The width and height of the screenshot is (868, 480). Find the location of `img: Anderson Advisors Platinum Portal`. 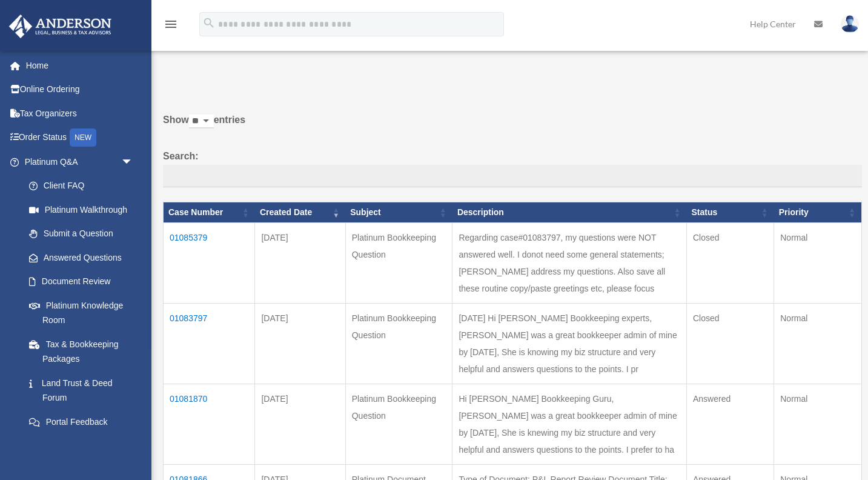

img: Anderson Advisors Platinum Portal is located at coordinates (60, 26).